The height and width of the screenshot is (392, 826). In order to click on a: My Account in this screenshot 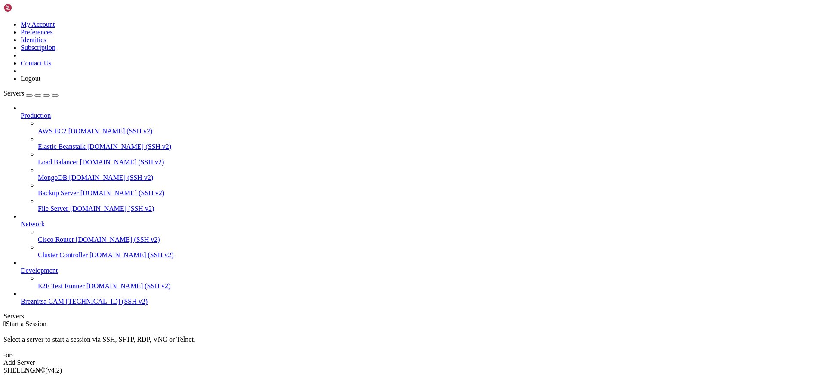, I will do `click(38, 24)`.